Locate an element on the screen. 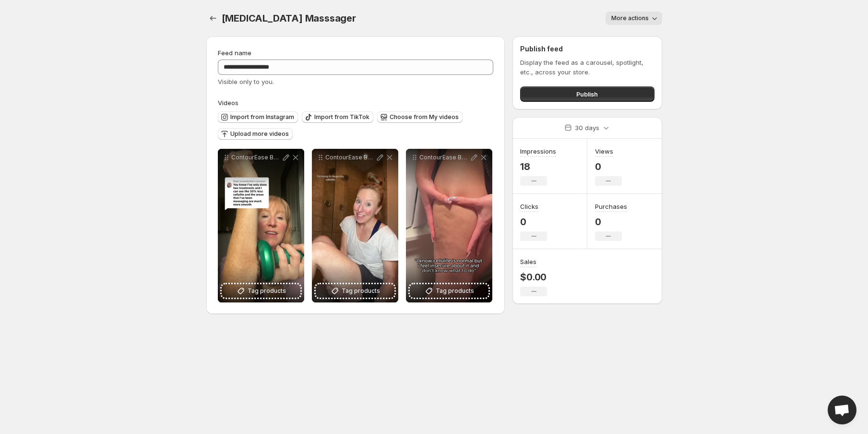  h2: Publish feed is located at coordinates (587, 49).